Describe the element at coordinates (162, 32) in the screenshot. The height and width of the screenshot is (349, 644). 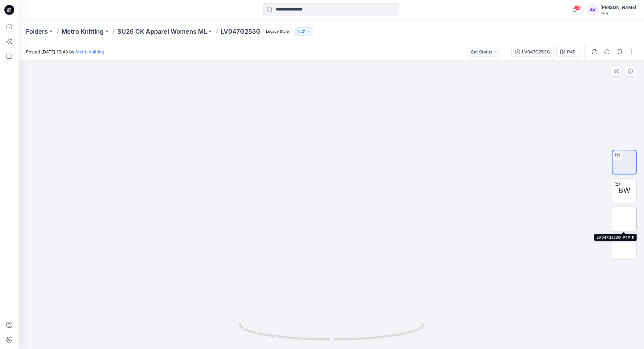
I see `p: SU26 CK Apparel Womens ML` at that location.